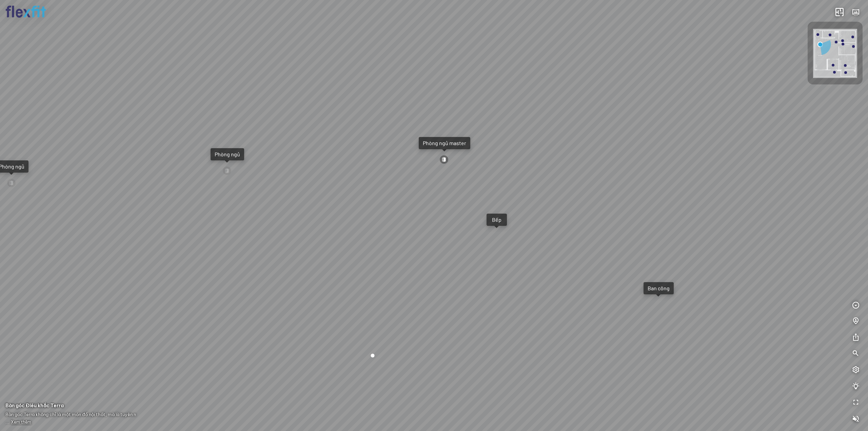 The image size is (868, 431). What do you see at coordinates (659, 288) in the screenshot?
I see `div: Ban công` at bounding box center [659, 288].